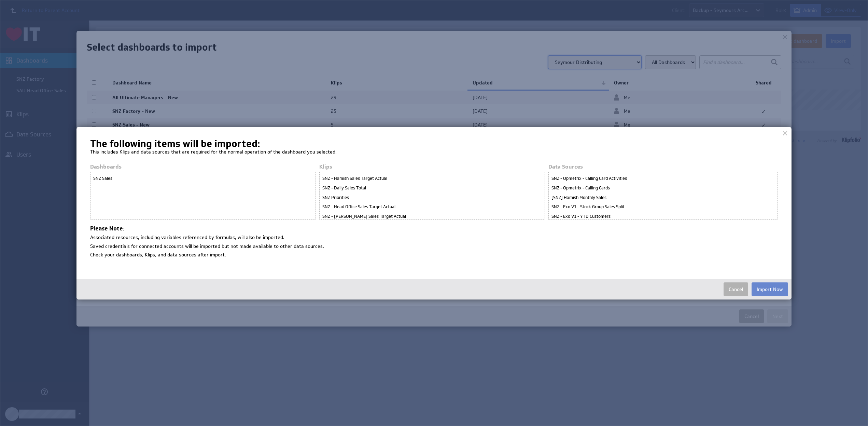 The height and width of the screenshot is (426, 868). I want to click on h4: Please Note:, so click(434, 229).